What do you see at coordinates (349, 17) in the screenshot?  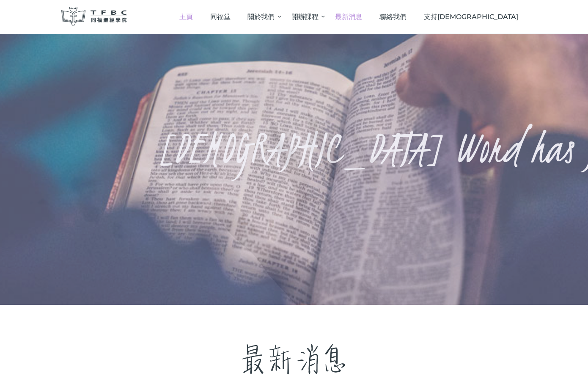 I see `a: 最新消息` at bounding box center [349, 17].